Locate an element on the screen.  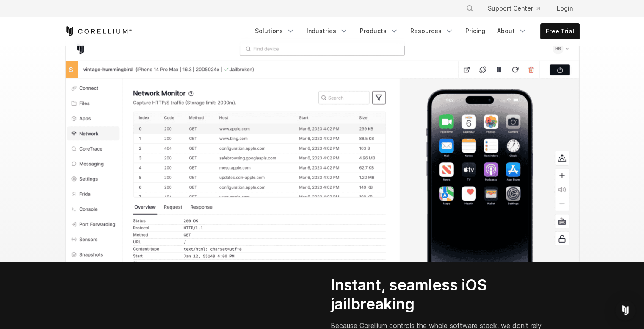
button: Search is located at coordinates (470, 8).